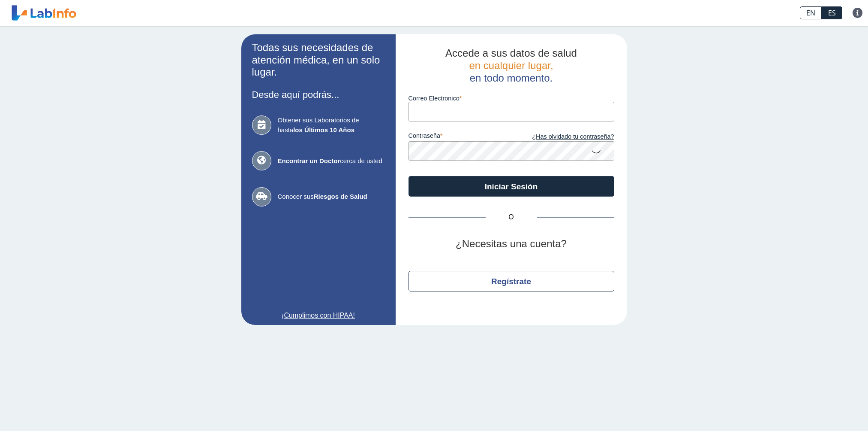 The image size is (868, 431). What do you see at coordinates (512, 244) in the screenshot?
I see `h2: ¿Necesitas una cuenta?` at bounding box center [512, 244].